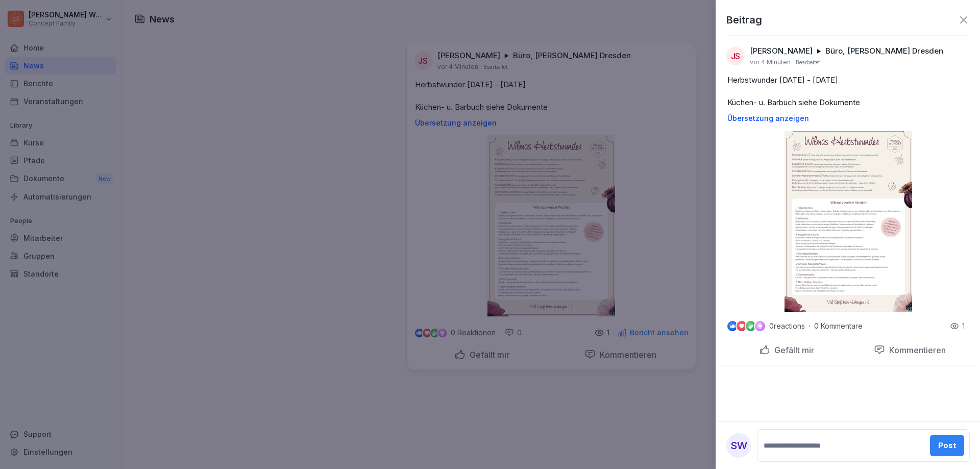 This screenshot has height=469, width=980. Describe the element at coordinates (963, 326) in the screenshot. I see `p: 1` at that location.